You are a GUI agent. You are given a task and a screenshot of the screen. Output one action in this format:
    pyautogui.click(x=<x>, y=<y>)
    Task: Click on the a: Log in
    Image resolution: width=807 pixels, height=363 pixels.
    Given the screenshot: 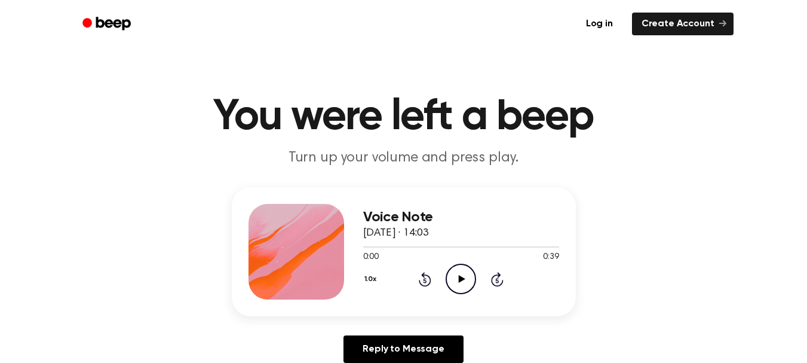 What is the action you would take?
    pyautogui.click(x=599, y=24)
    